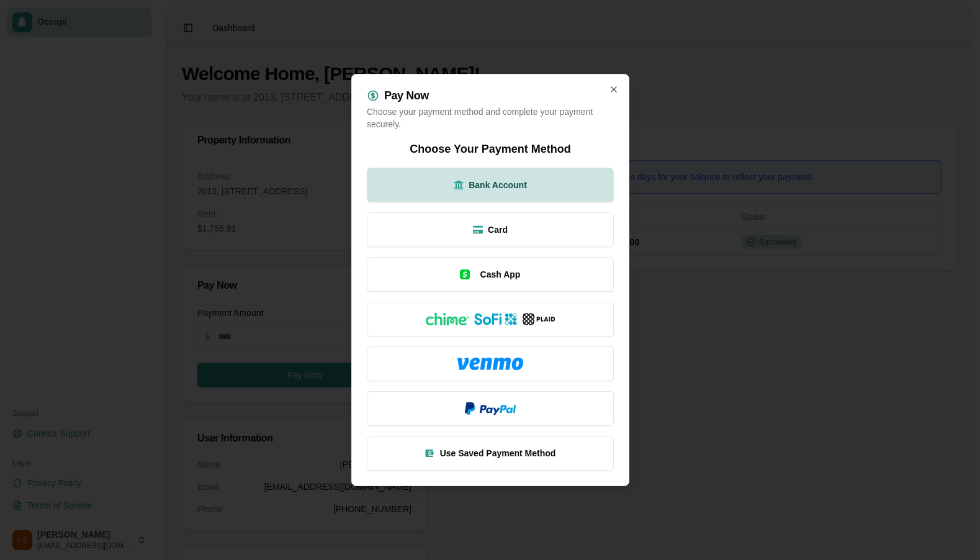 This screenshot has height=560, width=980. I want to click on h2: Pay Now, so click(407, 96).